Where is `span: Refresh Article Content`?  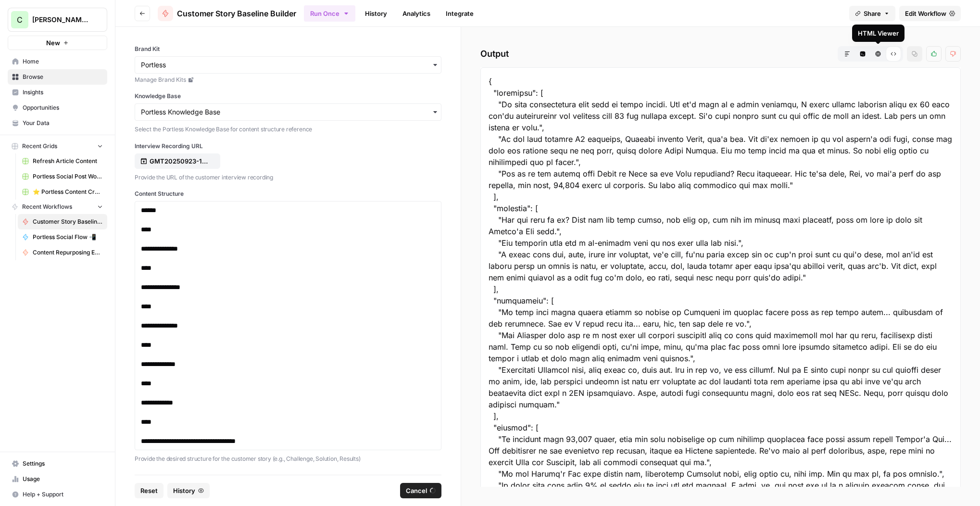
span: Refresh Article Content is located at coordinates (68, 161).